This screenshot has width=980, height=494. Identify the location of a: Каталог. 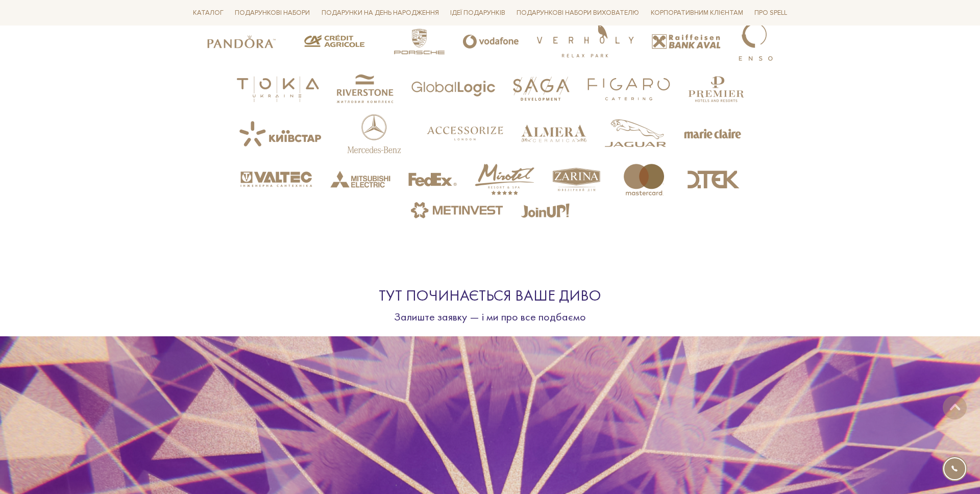
(208, 13).